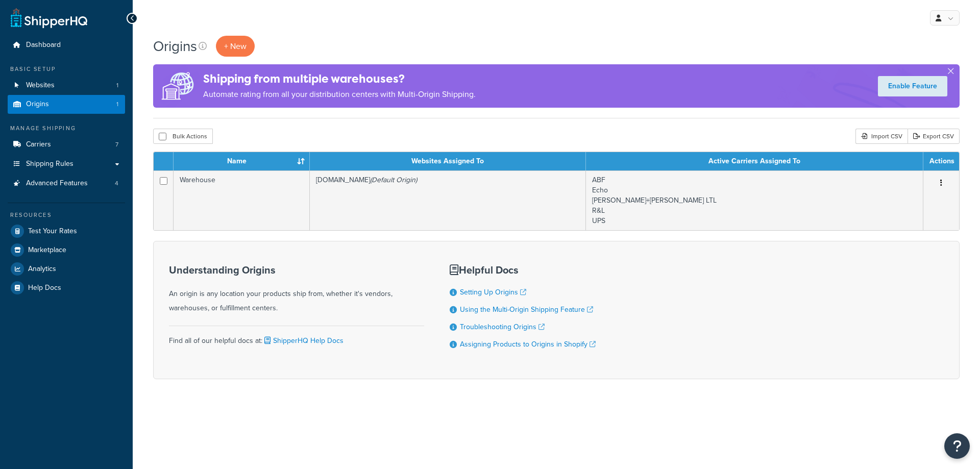 The width and height of the screenshot is (980, 469). Describe the element at coordinates (934, 136) in the screenshot. I see `a: Export CSV` at that location.